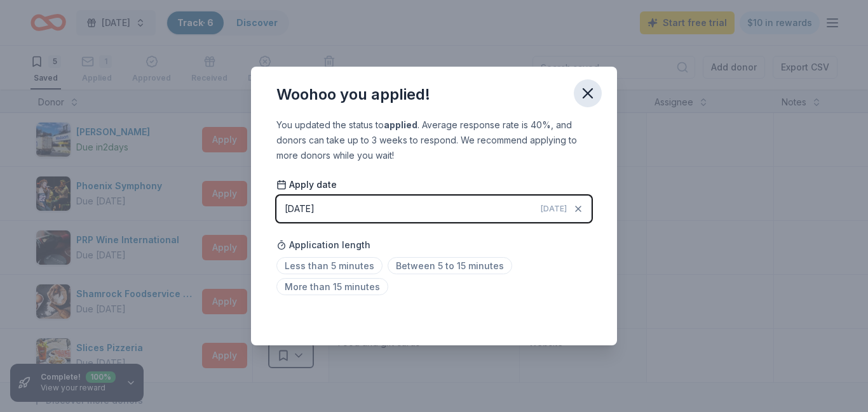  What do you see at coordinates (324, 245) in the screenshot?
I see `span: Application length` at bounding box center [324, 245].